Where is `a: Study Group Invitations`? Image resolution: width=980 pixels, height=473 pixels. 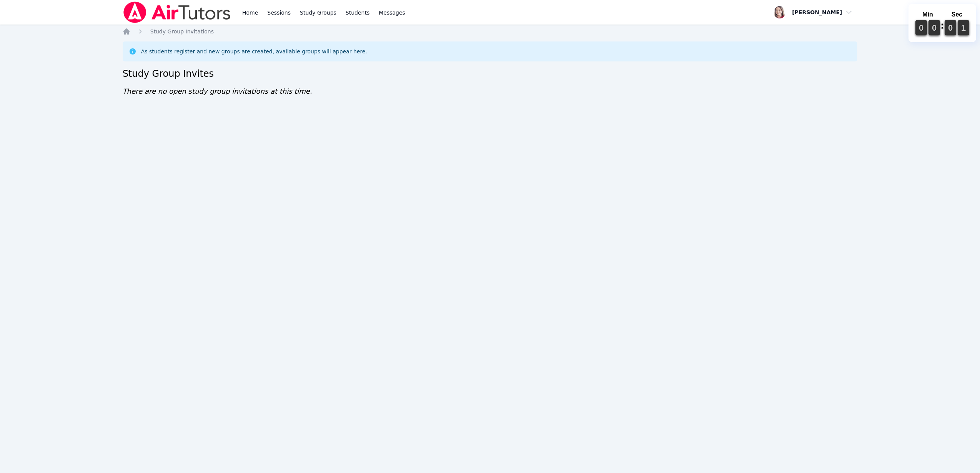
a: Study Group Invitations is located at coordinates (182, 31).